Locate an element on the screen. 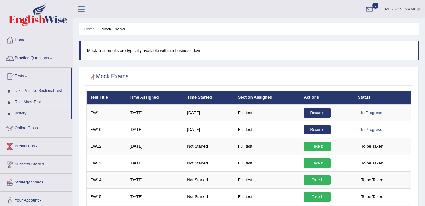 Image resolution: width=425 pixels, height=206 pixels. h2: Mock Exams is located at coordinates (107, 77).